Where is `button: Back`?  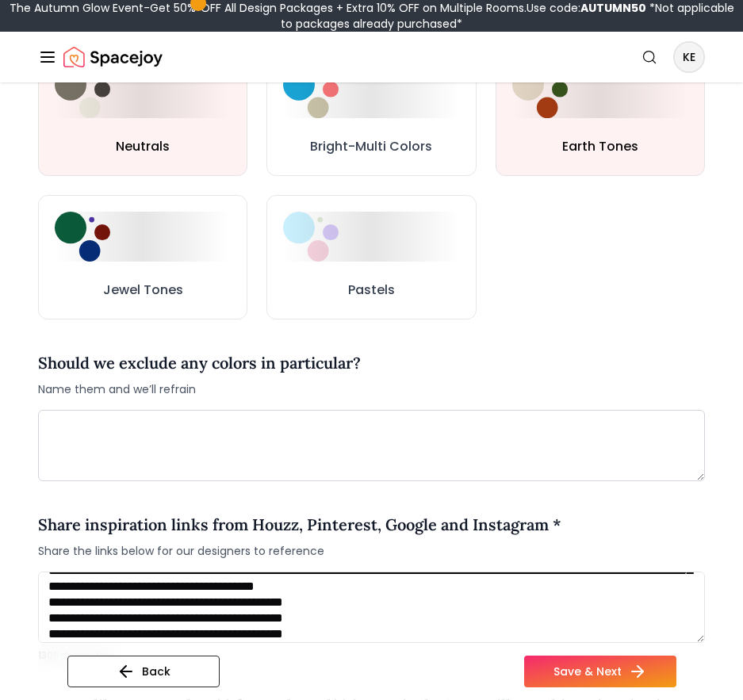 button: Back is located at coordinates (144, 672).